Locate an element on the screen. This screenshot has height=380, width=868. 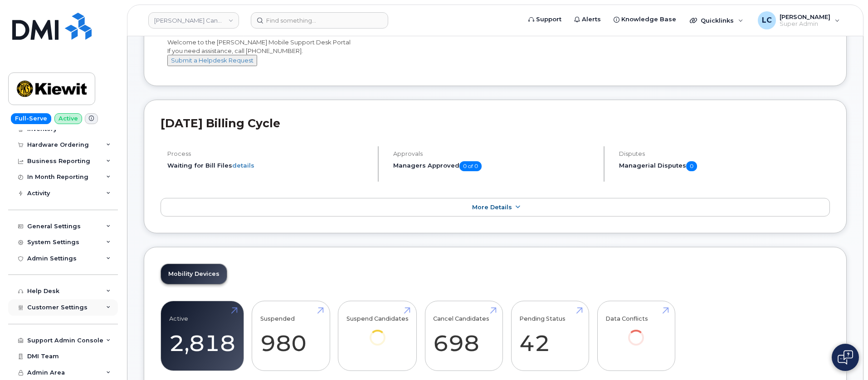
span: More Details is located at coordinates (492, 207).